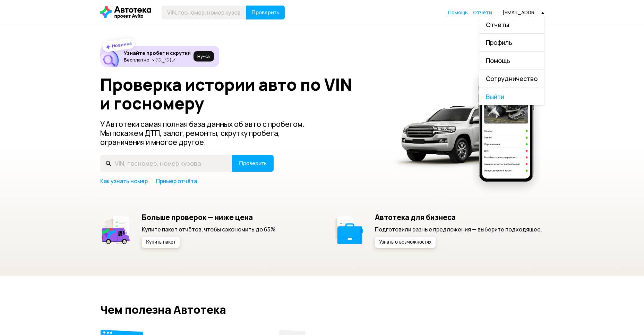 This screenshot has height=335, width=644. Describe the element at coordinates (405, 242) in the screenshot. I see `button: Узнать о возможностях` at that location.